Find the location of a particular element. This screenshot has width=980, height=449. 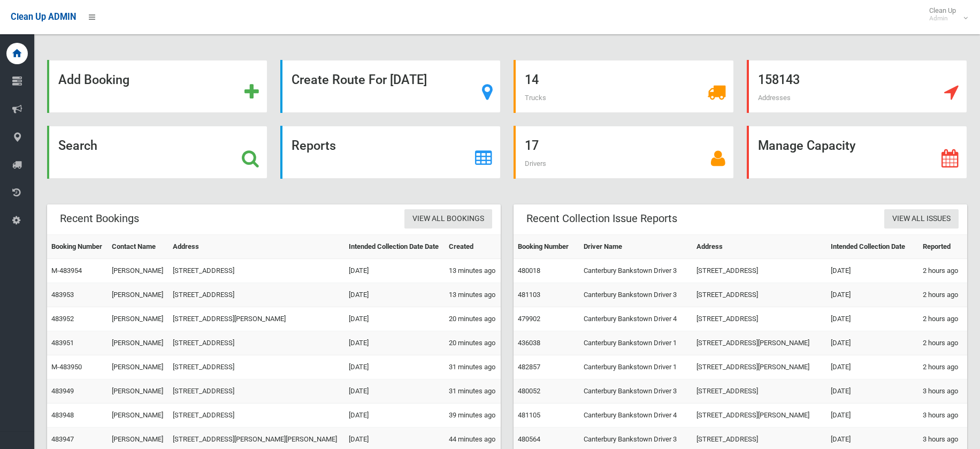

a: 479902 is located at coordinates (529, 318).